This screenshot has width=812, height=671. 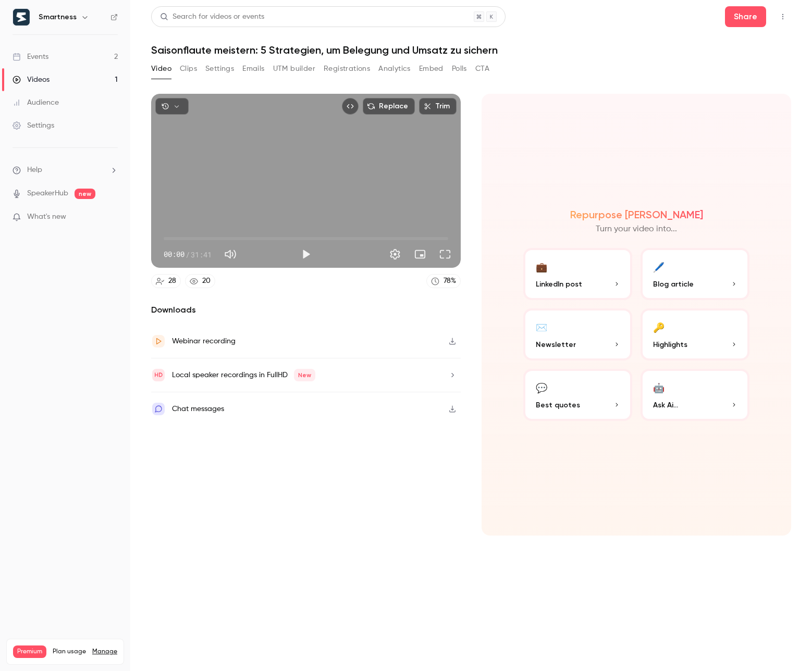 I want to click on button: Top Bar Actions, so click(x=783, y=17).